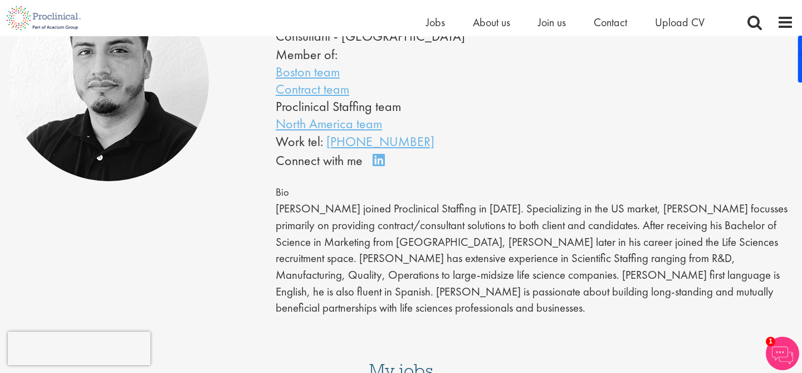  I want to click on img: Chatbot, so click(783, 353).